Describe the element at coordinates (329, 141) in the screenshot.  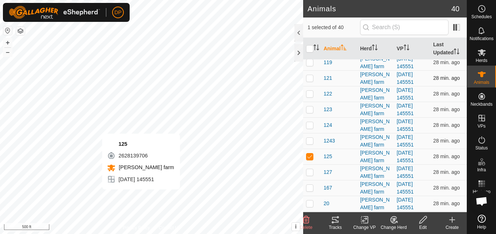
I see `span: 1243` at that location.